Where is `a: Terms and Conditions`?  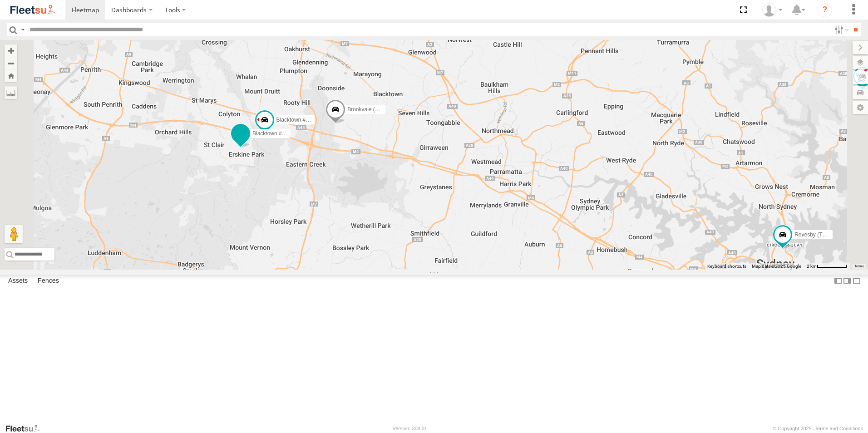 a: Terms and Conditions is located at coordinates (839, 428).